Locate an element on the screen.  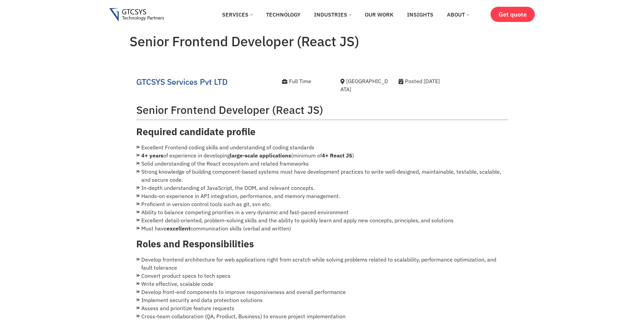
a: Services is located at coordinates (237, 15).